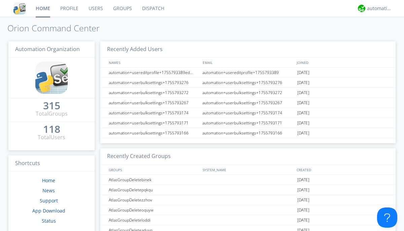 The width and height of the screenshot is (404, 231). What do you see at coordinates (248, 49) in the screenshot?
I see `h3: Recently Added Users` at bounding box center [248, 49].